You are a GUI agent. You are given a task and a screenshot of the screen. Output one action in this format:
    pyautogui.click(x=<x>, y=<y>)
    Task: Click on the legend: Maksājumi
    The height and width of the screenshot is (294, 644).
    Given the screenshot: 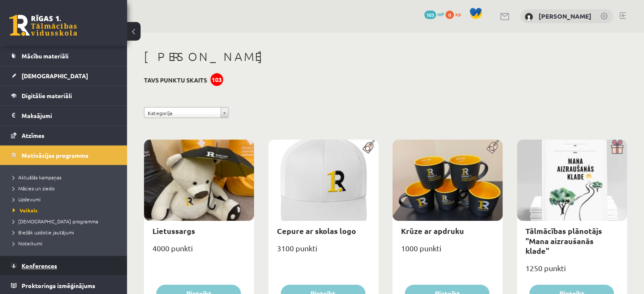 What is the action you would take?
    pyautogui.click(x=69, y=115)
    